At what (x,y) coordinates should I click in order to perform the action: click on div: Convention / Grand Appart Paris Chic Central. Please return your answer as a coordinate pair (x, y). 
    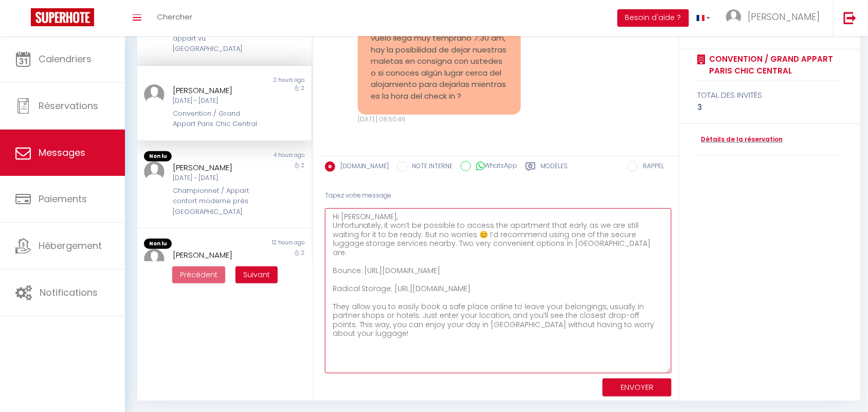
    Looking at the image, I should click on (217, 119).